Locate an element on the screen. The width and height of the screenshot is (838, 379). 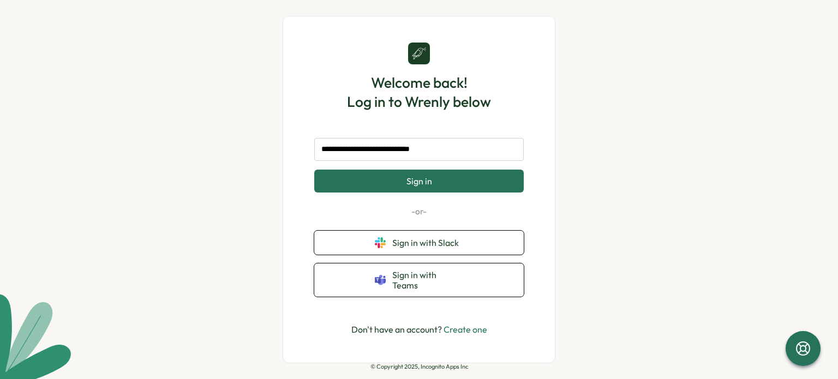
button: Sign in with Slack is located at coordinates (419, 243).